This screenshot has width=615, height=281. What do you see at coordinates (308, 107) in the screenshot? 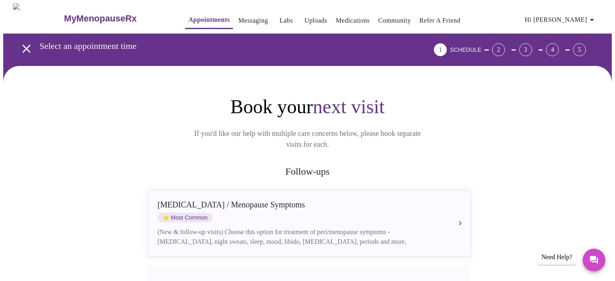
I see `h1: Book your` at bounding box center [308, 107].